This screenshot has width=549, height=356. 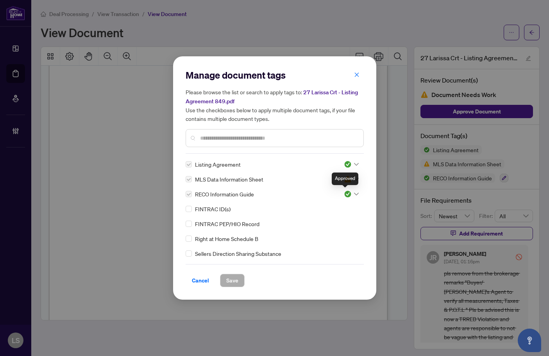 I want to click on h2: Manage document tags, so click(x=275, y=75).